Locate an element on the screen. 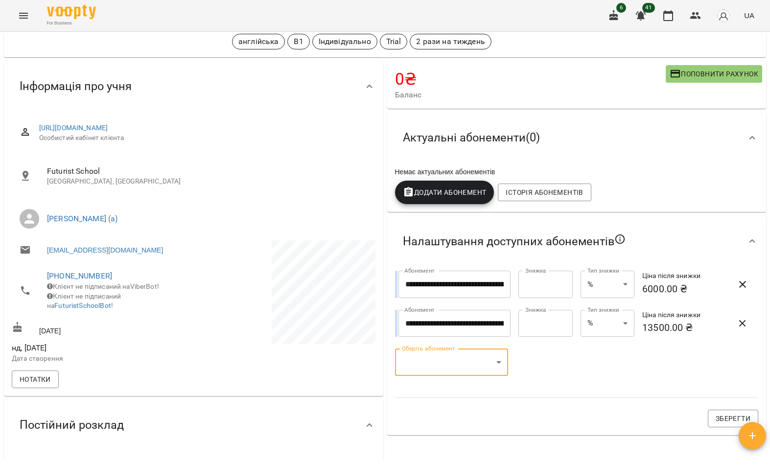  span: Інформація про учня is located at coordinates (75, 86).